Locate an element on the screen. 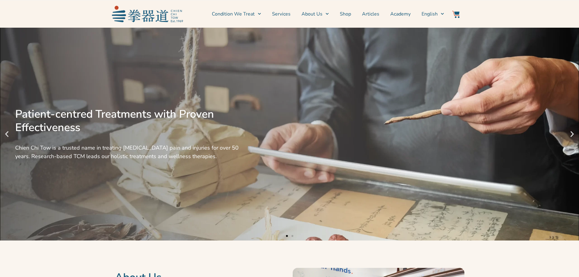 The width and height of the screenshot is (579, 277). nav: Menu is located at coordinates (315, 14).